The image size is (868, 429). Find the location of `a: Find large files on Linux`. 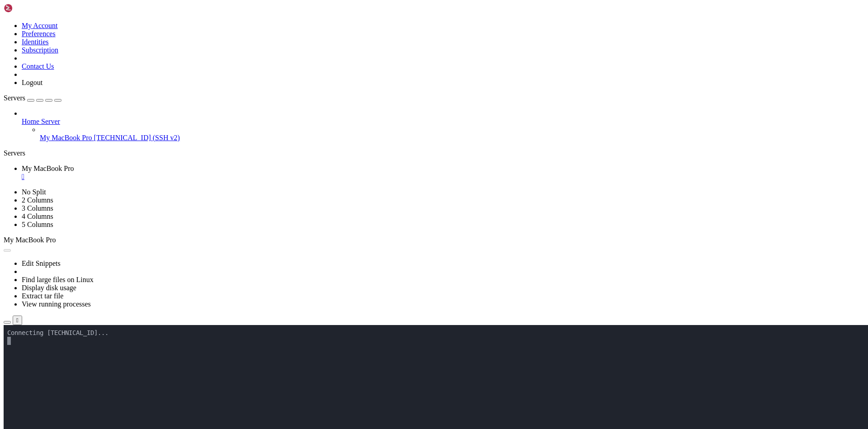

a: Find large files on Linux is located at coordinates (57, 279).